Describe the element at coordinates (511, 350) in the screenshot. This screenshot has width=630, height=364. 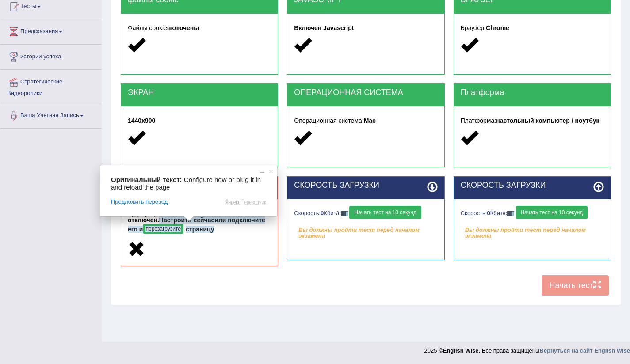
I see `ya-tr-span: Все права защищены` at that location.